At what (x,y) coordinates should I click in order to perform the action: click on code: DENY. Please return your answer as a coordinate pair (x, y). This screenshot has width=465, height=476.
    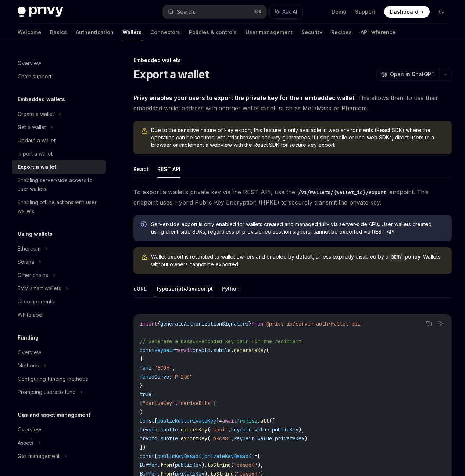
    Looking at the image, I should click on (397, 257).